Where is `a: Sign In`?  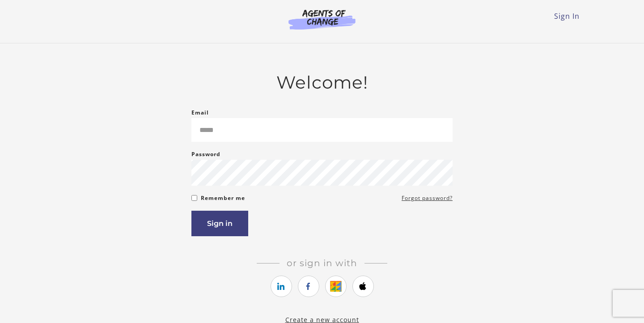
a: Sign In is located at coordinates (567, 16).